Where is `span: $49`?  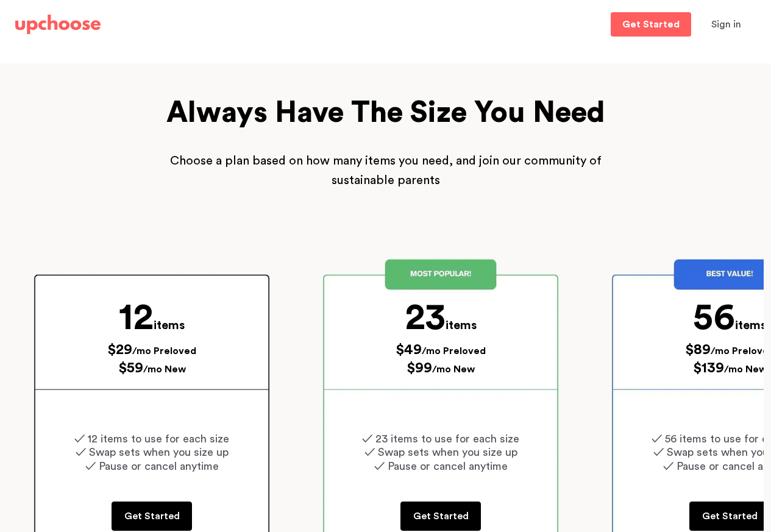
span: $49 is located at coordinates (408, 350).